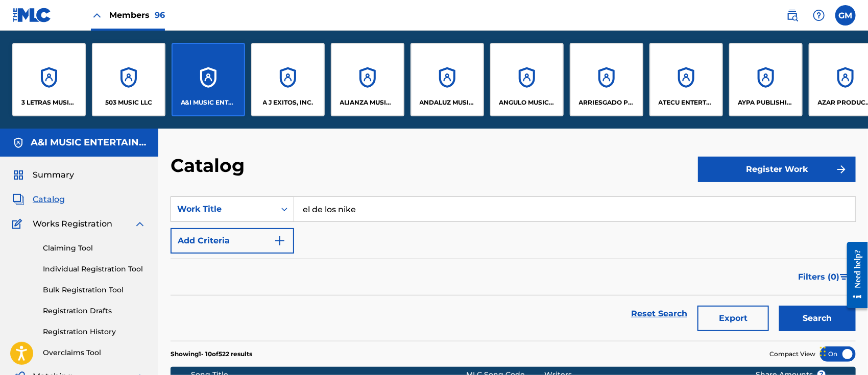 Image resolution: width=868 pixels, height=375 pixels. I want to click on img: expand, so click(140, 224).